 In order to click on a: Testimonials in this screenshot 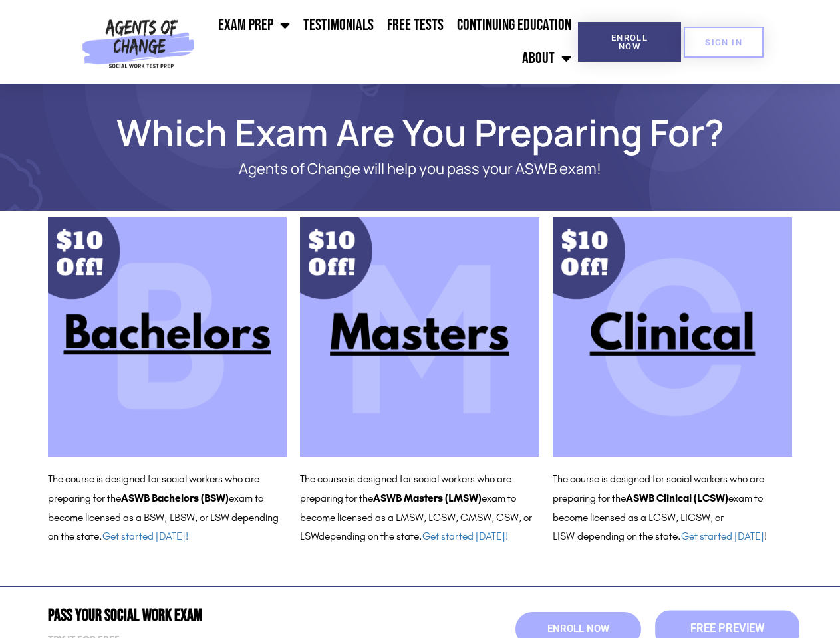, I will do `click(339, 25)`.